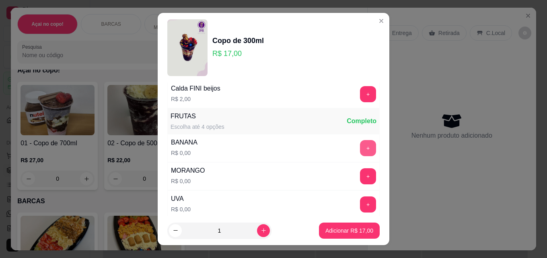 The width and height of the screenshot is (547, 258). Describe the element at coordinates (198, 116) in the screenshot. I see `div: FRUTAS` at that location.